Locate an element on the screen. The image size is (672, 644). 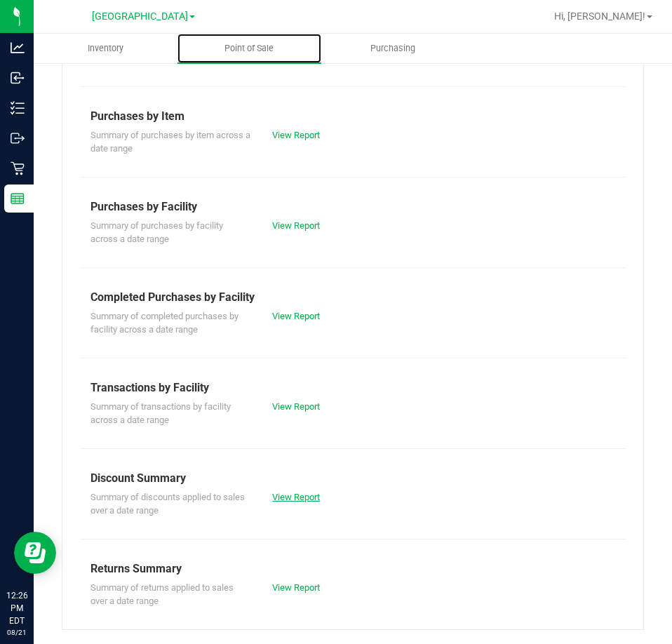
span: Summary of returns applied to sales over a date range is located at coordinates (162, 594).